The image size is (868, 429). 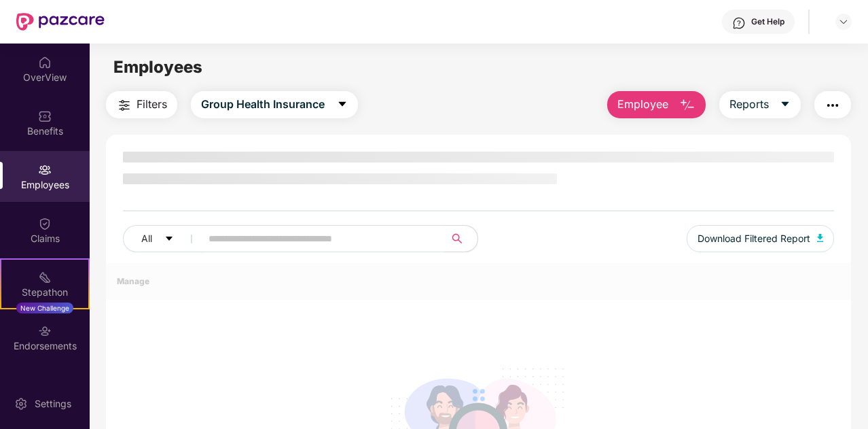 I want to click on img: svg+xml;base64,PHN2ZyBpZD0iSGVscC0zMngzMiIgeG1sbnM9Imh0dHA6Ly93d3cudzMub3JnLzIwMDAvc3ZnIiB3aWR0aD..., so click(x=739, y=23).